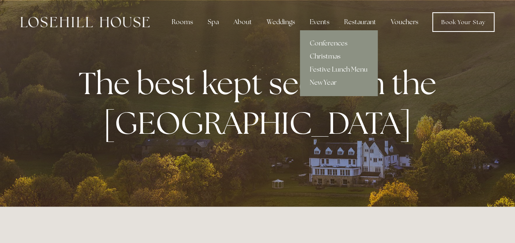 The height and width of the screenshot is (243, 515). What do you see at coordinates (280, 22) in the screenshot?
I see `div: Weddings` at bounding box center [280, 22].